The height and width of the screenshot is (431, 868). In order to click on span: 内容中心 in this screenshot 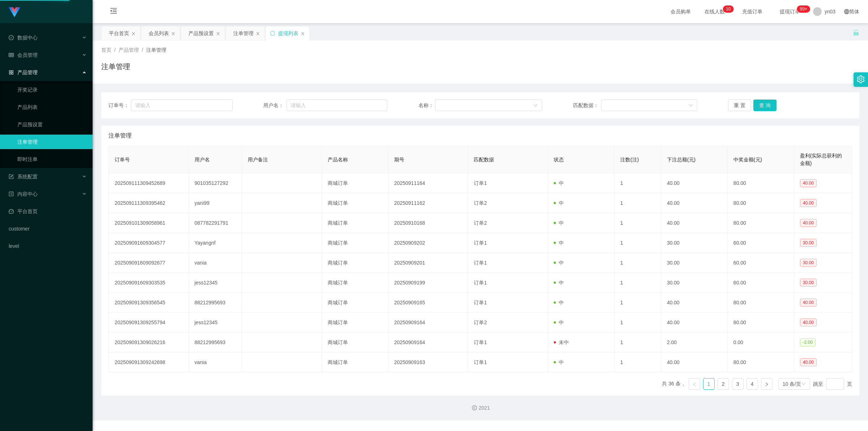, I will do `click(23, 194)`.